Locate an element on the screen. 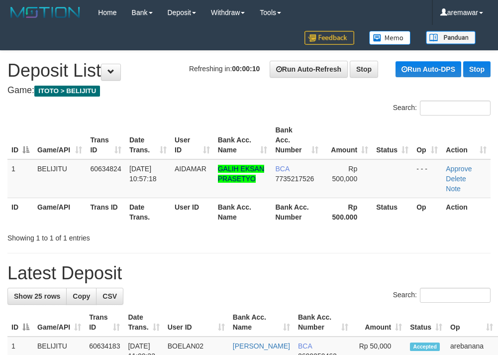 This screenshot has width=498, height=355. th: Game/API is located at coordinates (60, 212).